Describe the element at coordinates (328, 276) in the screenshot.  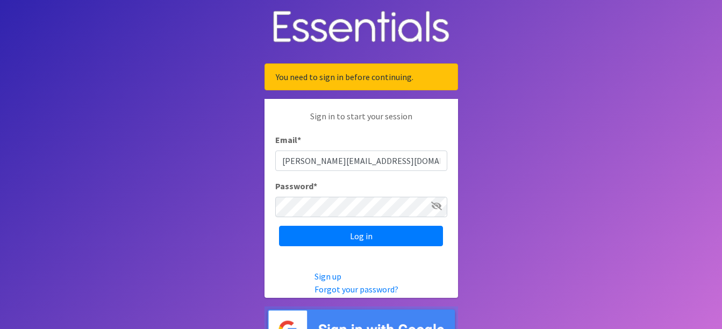
I see `a: Sign up` at that location.